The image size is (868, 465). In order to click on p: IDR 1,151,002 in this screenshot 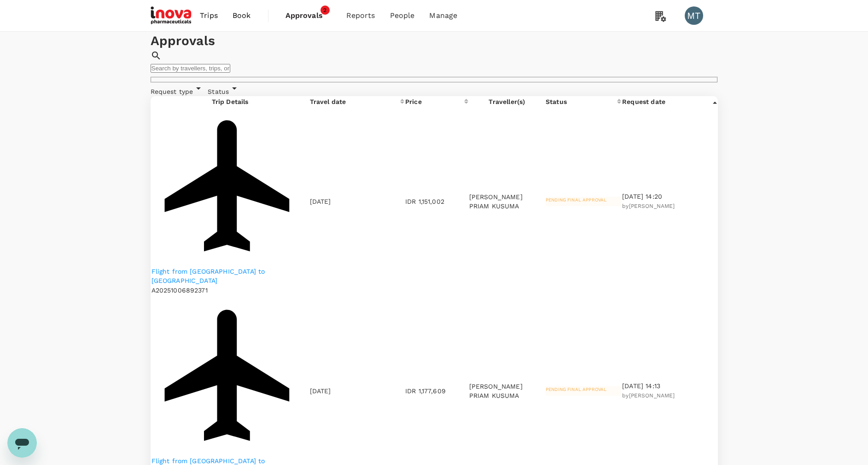, I will do `click(436, 201)`.